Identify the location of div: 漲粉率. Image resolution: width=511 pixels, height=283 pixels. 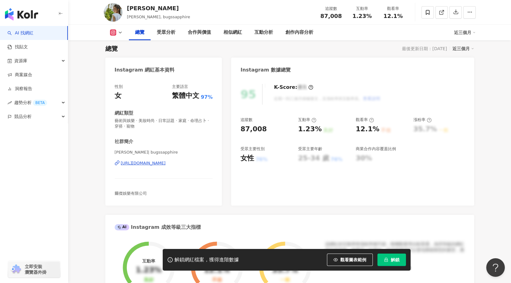
(423, 120).